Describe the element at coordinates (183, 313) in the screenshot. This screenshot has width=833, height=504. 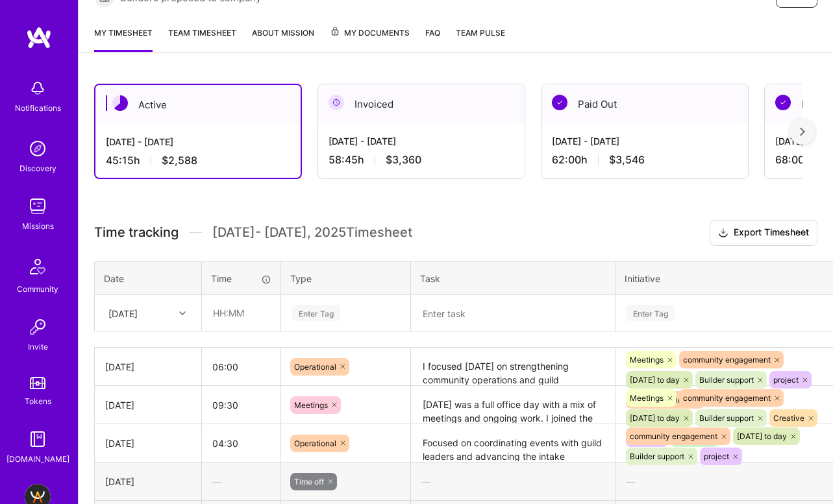
I see `i: icon Chevron` at that location.